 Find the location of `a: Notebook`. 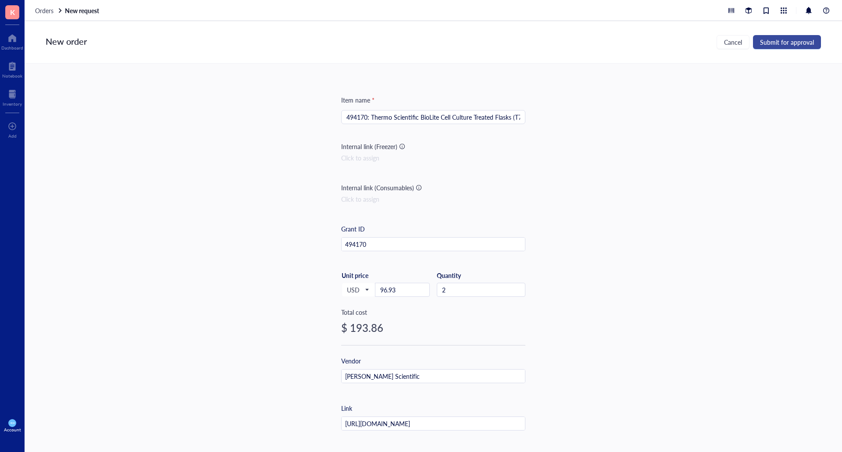

a: Notebook is located at coordinates (12, 69).